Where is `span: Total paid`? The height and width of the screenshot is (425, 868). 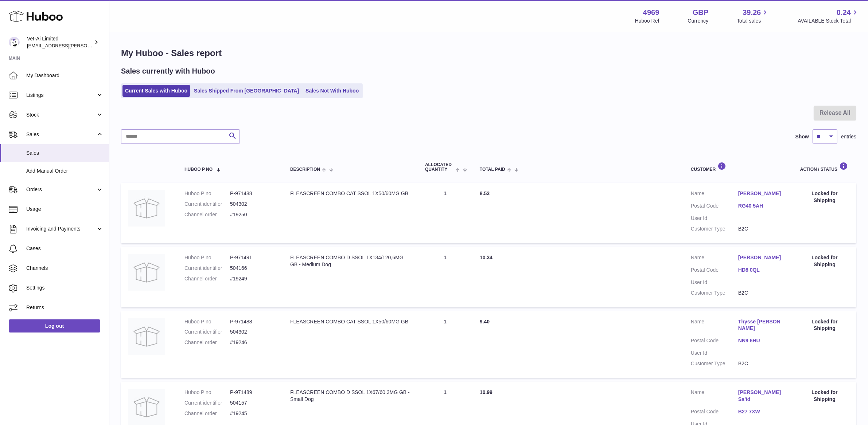 span: Total paid is located at coordinates (492, 169).